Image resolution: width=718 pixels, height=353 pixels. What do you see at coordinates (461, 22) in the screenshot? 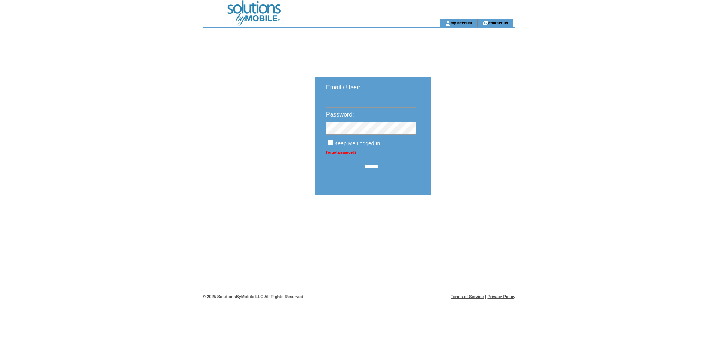
I see `a: my account` at bounding box center [461, 22].